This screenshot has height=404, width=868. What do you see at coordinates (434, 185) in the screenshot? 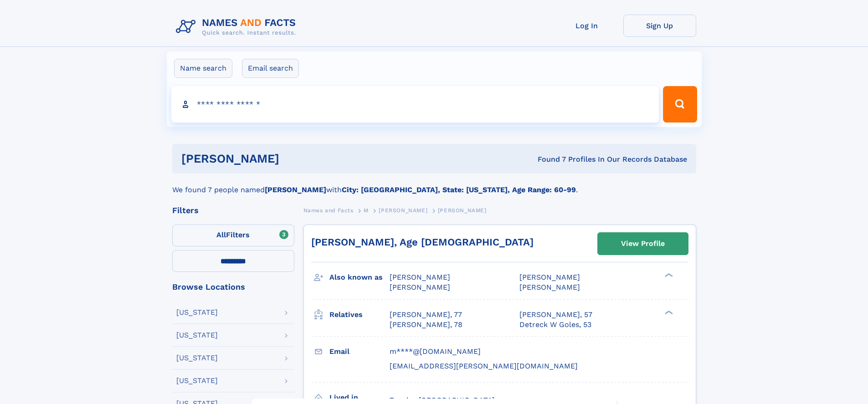
I see `div: We found 7 people named with .` at bounding box center [434, 185].